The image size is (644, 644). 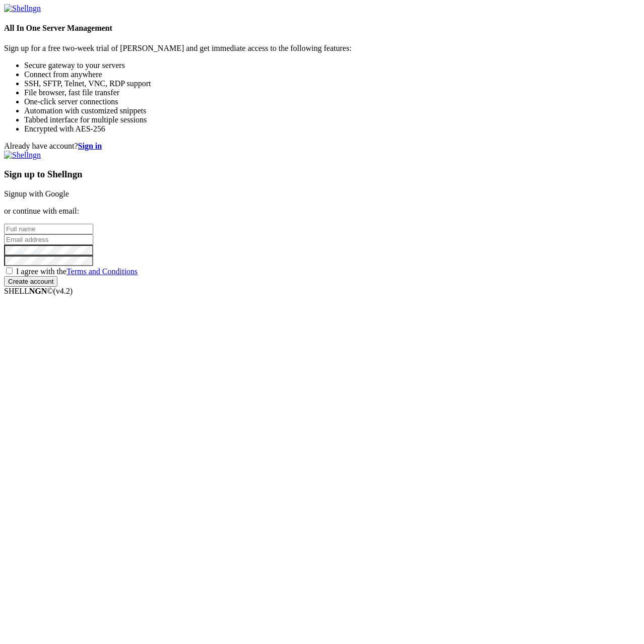 What do you see at coordinates (332, 93) in the screenshot?
I see `li: File browser, fast file transfer` at bounding box center [332, 93].